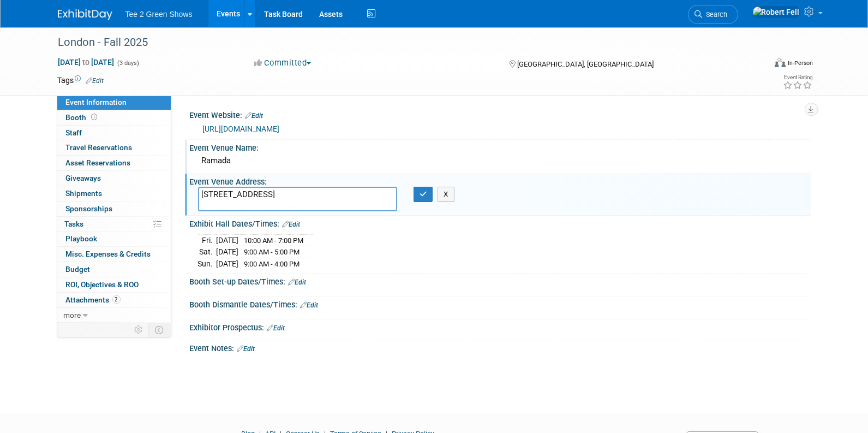 The width and height of the screenshot is (868, 433). Describe the element at coordinates (84, 178) in the screenshot. I see `span: Giveaways` at that location.